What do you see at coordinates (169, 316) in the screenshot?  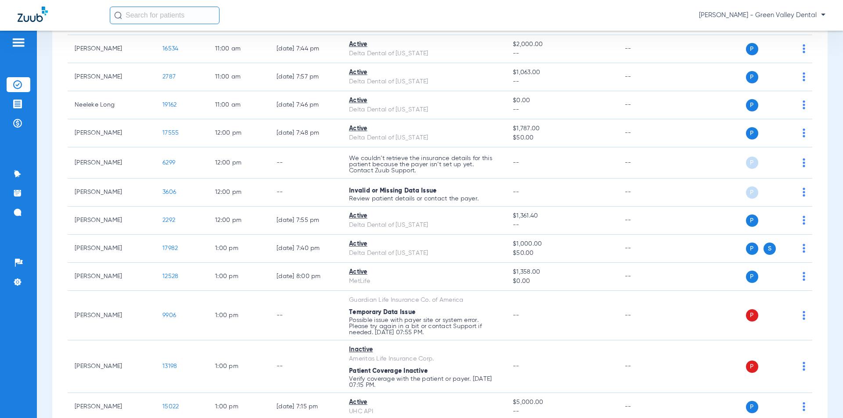 I see `span: 9906` at bounding box center [169, 316].